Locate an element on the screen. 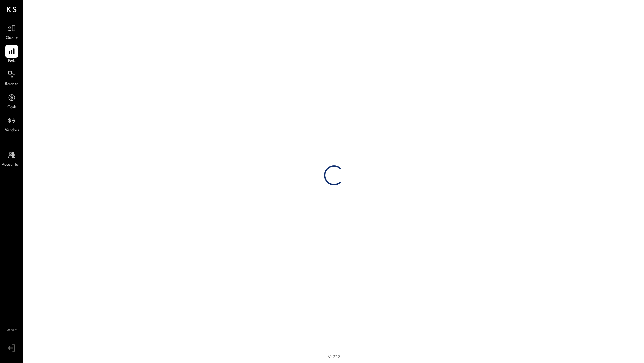  span: Accountant is located at coordinates (12, 165).